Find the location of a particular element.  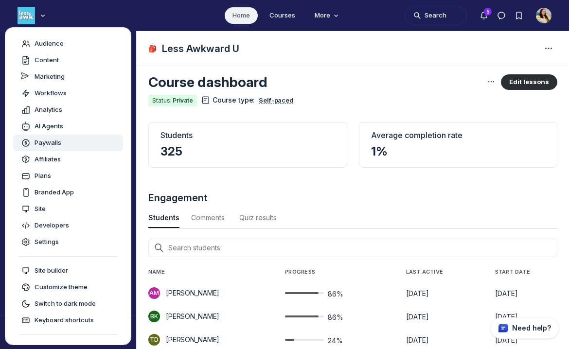

div: AM is located at coordinates (154, 293).